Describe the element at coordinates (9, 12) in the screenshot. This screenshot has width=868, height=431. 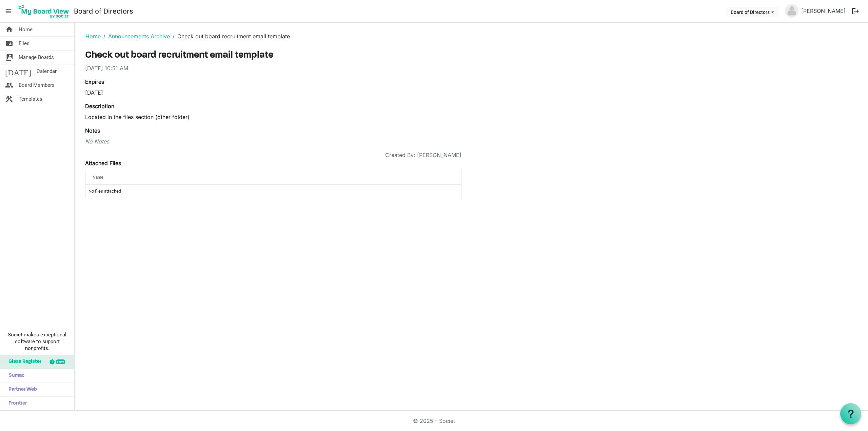
I see `span: menu` at that location.